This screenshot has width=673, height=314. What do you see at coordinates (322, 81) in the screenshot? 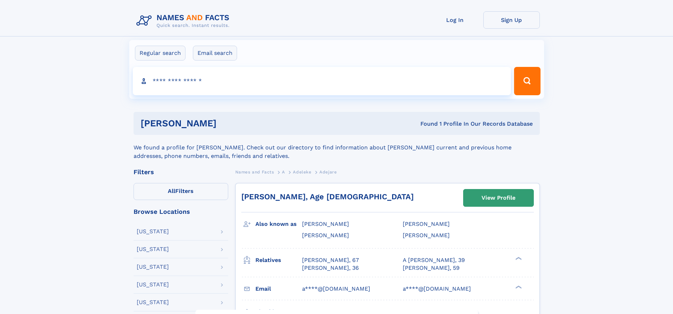
I see `input: search input` at bounding box center [322, 81].